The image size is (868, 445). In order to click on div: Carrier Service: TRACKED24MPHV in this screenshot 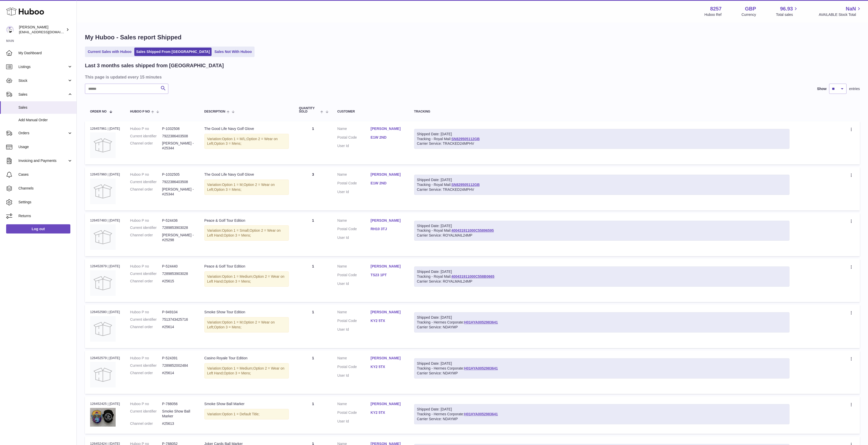, I will do `click(602, 190)`.